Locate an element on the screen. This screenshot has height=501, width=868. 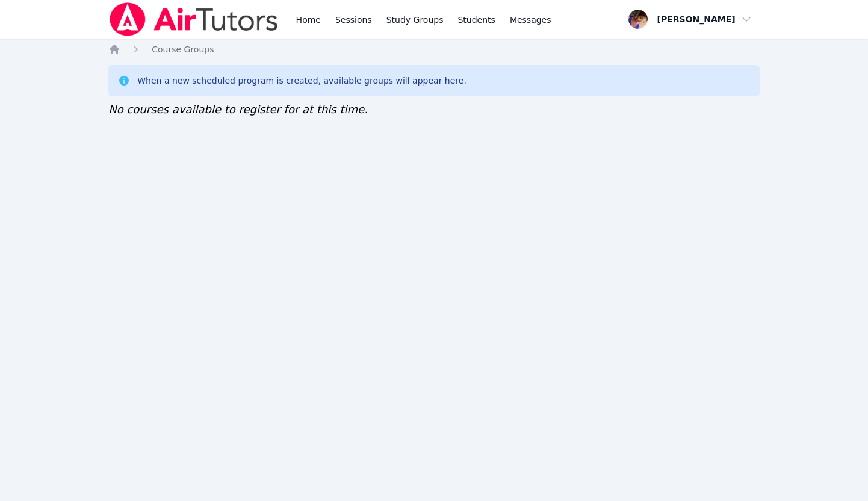
span: Course Groups is located at coordinates (182, 50).